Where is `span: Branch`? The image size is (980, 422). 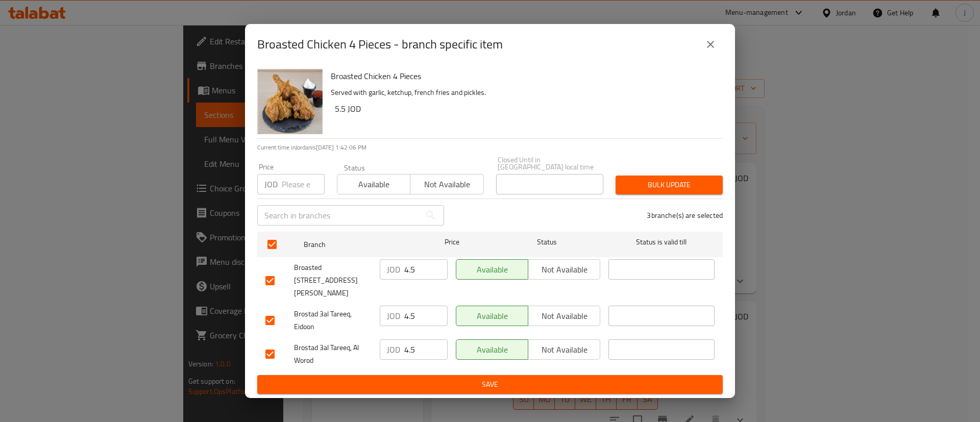 span: Branch is located at coordinates (357, 245).